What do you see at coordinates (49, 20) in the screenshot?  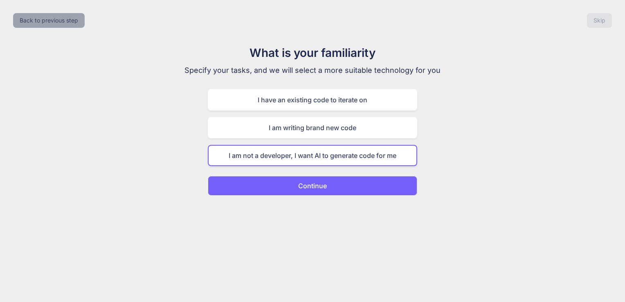 I see `button: Back to previous step` at bounding box center [49, 20].